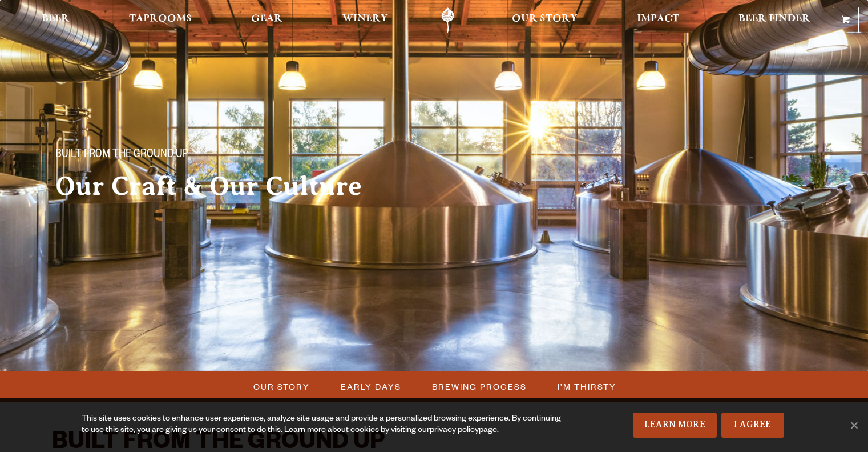 The image size is (868, 452). What do you see at coordinates (370, 386) in the screenshot?
I see `a: Early Days` at bounding box center [370, 386].